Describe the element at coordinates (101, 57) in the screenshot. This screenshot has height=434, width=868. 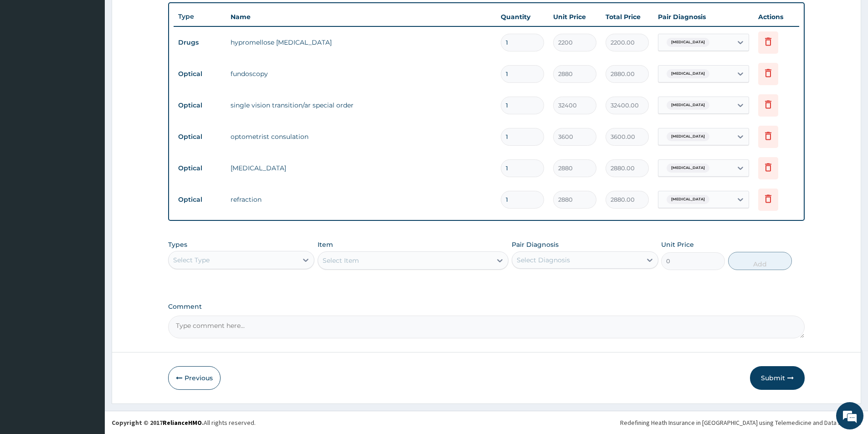
I see `div: Chat with us now` at that location.